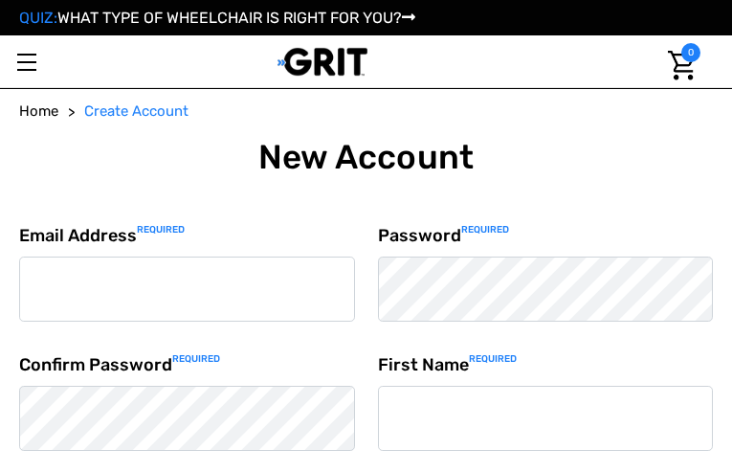  What do you see at coordinates (38, 111) in the screenshot?
I see `a: Home` at bounding box center [38, 111].